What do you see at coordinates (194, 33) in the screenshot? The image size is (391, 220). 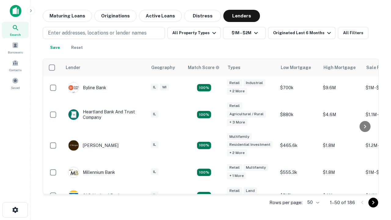 I see `button: All Property Types` at bounding box center [194, 33].